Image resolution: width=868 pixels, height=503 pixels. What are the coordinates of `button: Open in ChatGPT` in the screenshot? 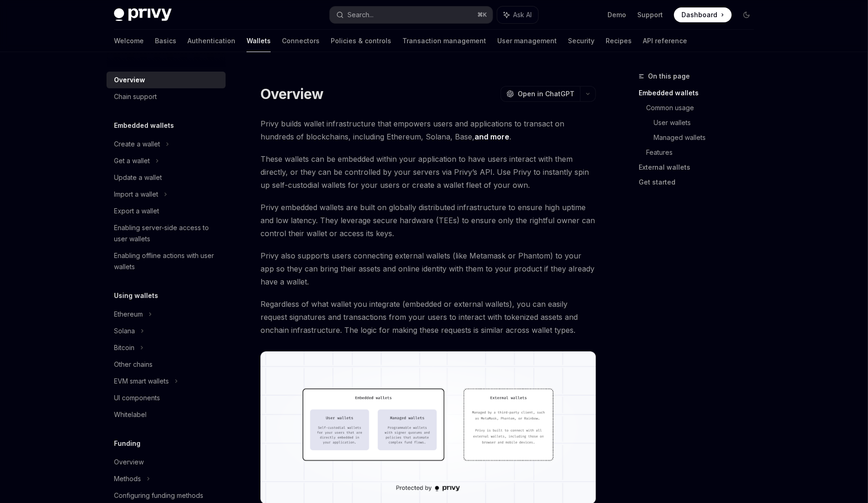 It's located at (540, 94).